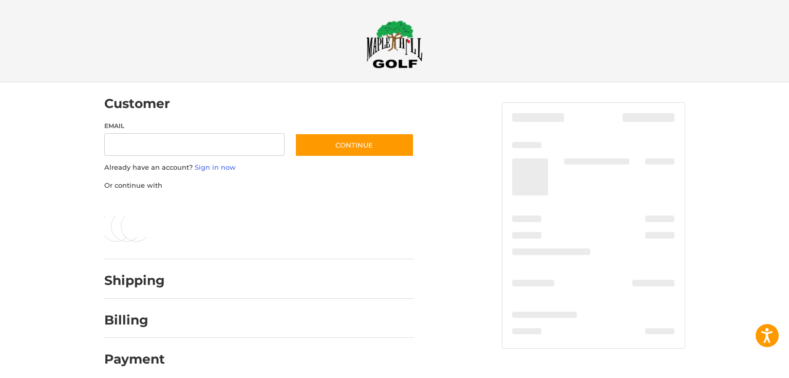 The width and height of the screenshot is (789, 378). Describe the element at coordinates (395, 44) in the screenshot. I see `img: Maple Hill Golf` at that location.